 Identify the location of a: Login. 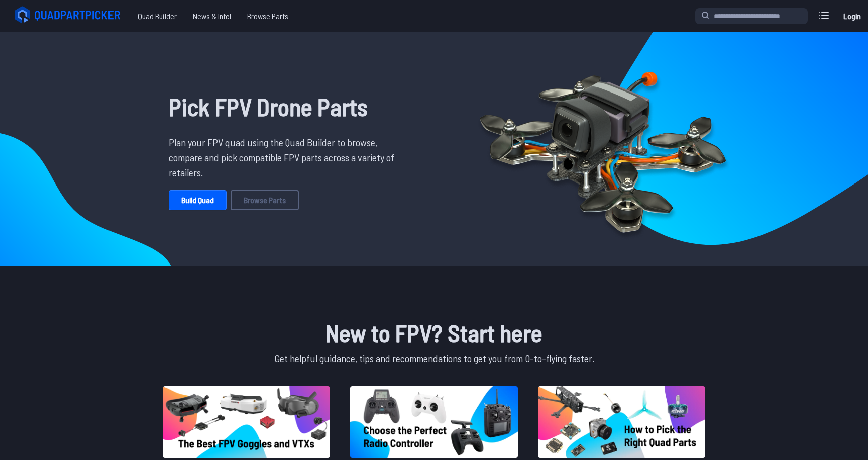
(852, 16).